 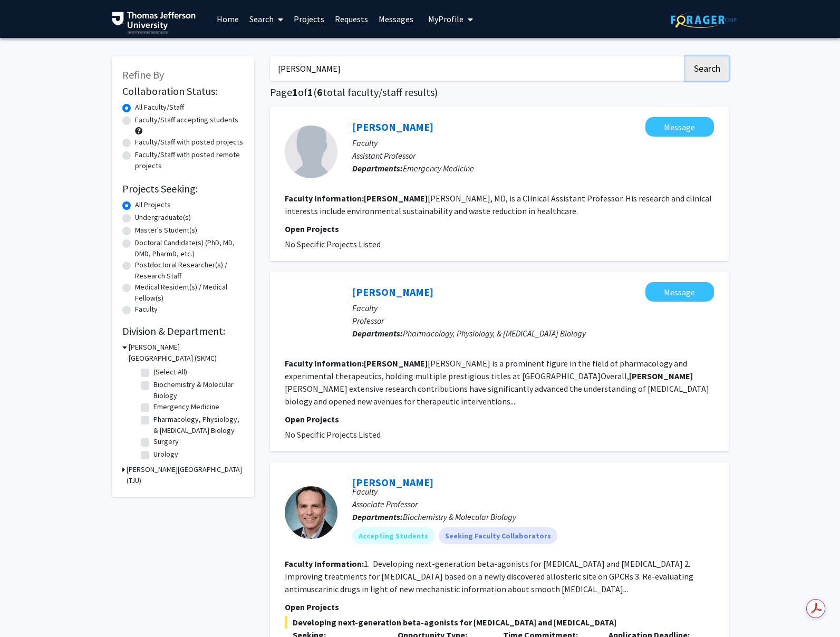 I want to click on label: Medical Resident(s) / Medical Fellow(s), so click(x=190, y=293).